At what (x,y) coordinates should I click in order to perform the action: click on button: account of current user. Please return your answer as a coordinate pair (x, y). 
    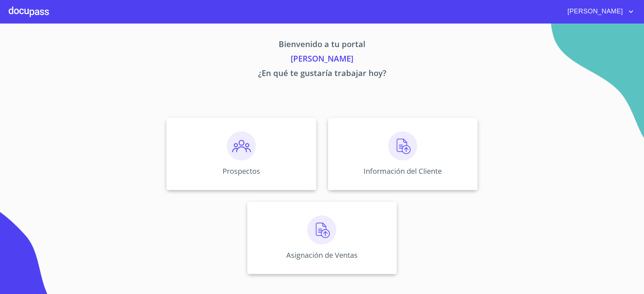
    Looking at the image, I should click on (599, 11).